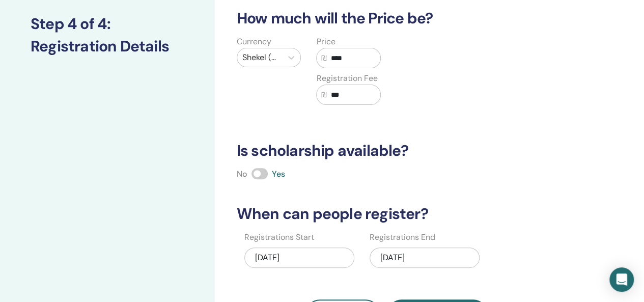  What do you see at coordinates (279, 173) in the screenshot?
I see `span: Yes` at bounding box center [279, 173].